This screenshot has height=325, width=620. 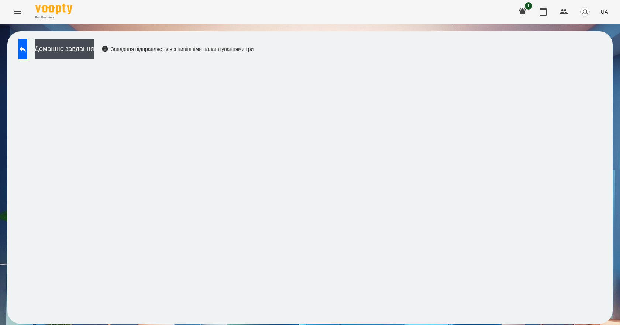 What do you see at coordinates (64, 49) in the screenshot?
I see `button: Домашнє завдання` at bounding box center [64, 49].